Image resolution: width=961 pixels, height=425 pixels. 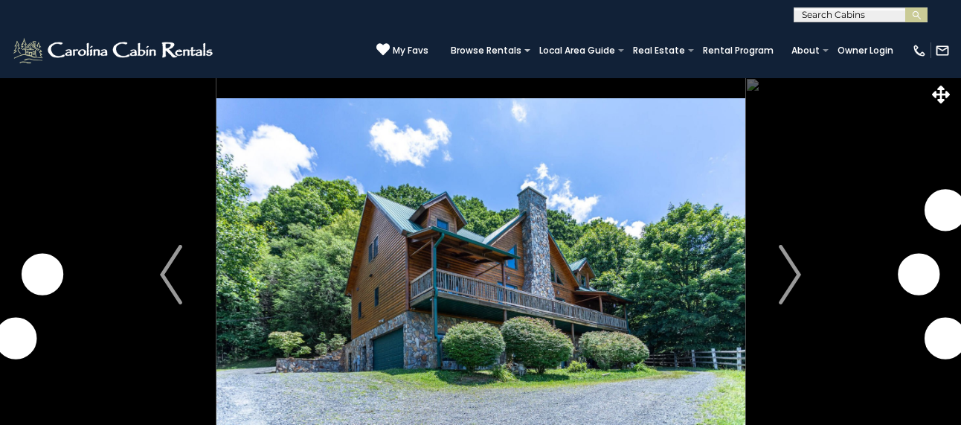 I want to click on a: About, so click(x=805, y=51).